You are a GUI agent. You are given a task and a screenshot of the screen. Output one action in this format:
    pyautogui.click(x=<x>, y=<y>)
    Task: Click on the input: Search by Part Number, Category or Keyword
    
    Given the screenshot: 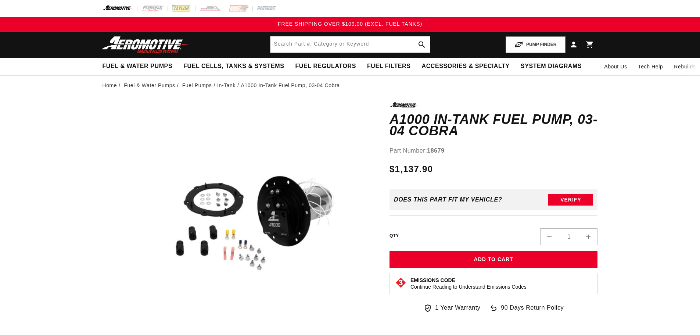 What is the action you would take?
    pyautogui.click(x=350, y=44)
    